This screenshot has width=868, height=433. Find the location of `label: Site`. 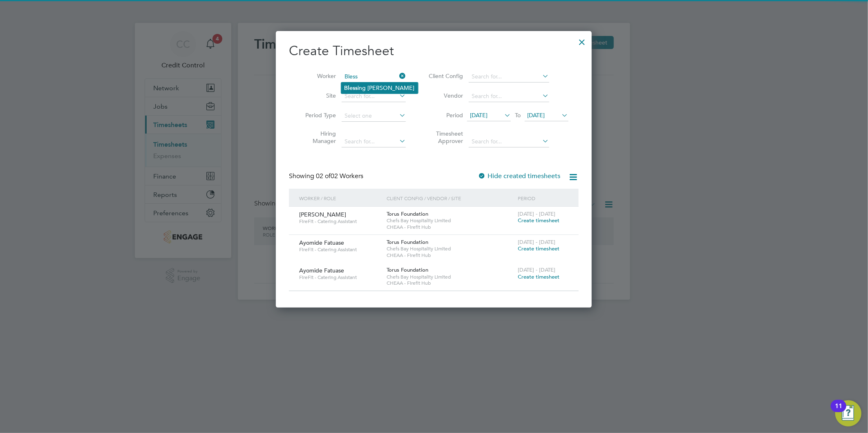

label: Site is located at coordinates (318, 96).